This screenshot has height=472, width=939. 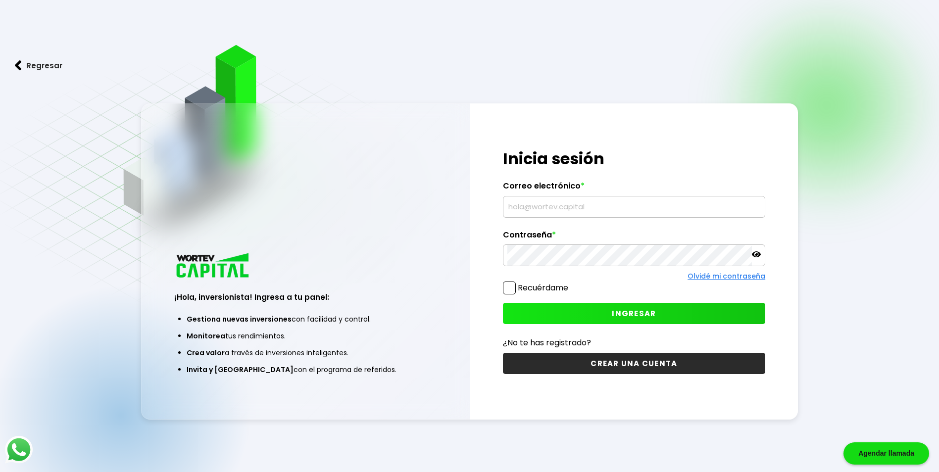 What do you see at coordinates (19, 450) in the screenshot?
I see `img: logos_whatsapp-icon.242b2217.svg` at bounding box center [19, 450].